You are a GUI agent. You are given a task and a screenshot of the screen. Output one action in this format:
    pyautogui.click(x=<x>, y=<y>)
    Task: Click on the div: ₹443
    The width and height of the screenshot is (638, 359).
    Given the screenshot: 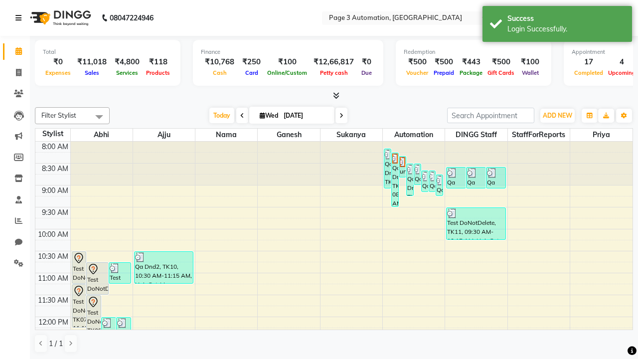 What is the action you would take?
    pyautogui.click(x=471, y=62)
    